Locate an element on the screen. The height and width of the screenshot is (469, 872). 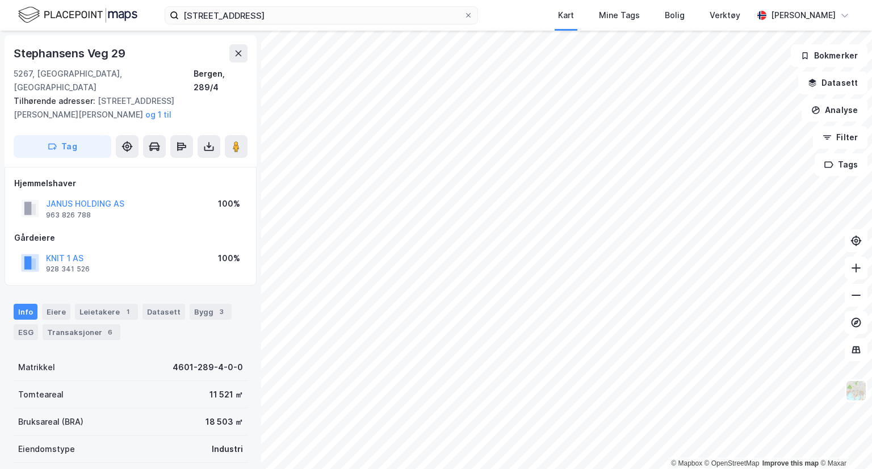
div: Kart is located at coordinates (566, 15).